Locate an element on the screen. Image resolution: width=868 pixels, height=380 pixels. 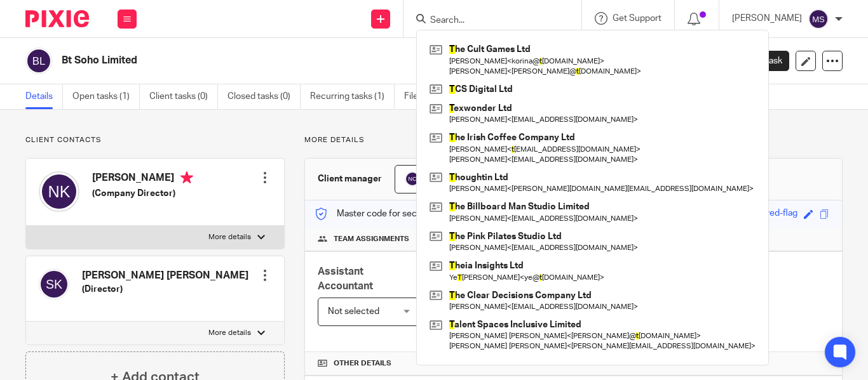
a: Files is located at coordinates (418, 97).